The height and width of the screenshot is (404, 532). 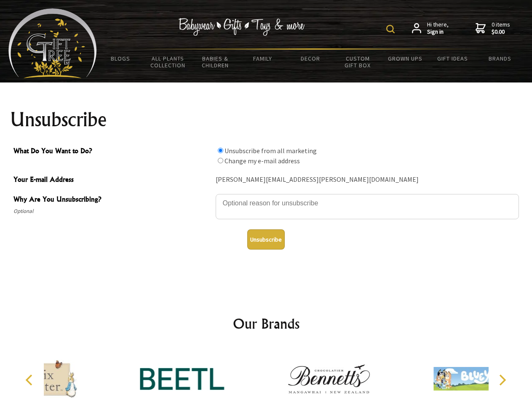 I want to click on span: Your E-mail Address, so click(x=112, y=180).